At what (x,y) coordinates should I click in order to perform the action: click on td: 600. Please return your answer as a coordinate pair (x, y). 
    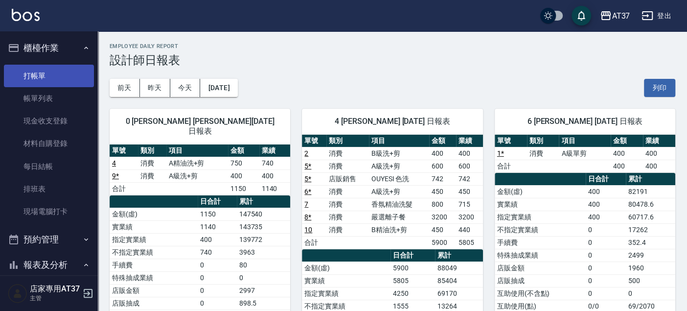
    Looking at the image, I should click on (469, 166).